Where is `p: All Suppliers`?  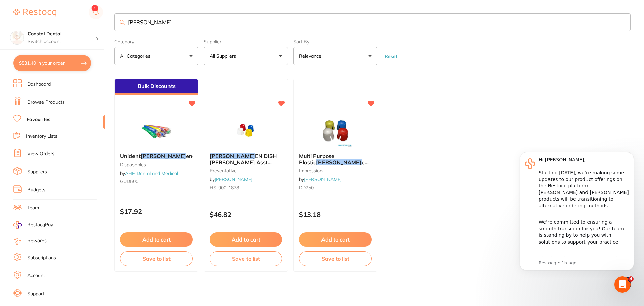 p: All Suppliers is located at coordinates (224, 56).